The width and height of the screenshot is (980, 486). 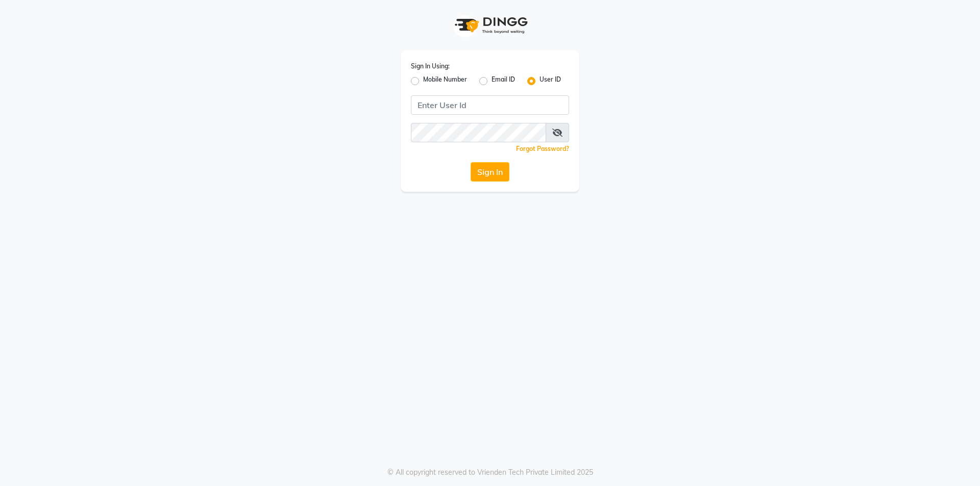 What do you see at coordinates (431, 66) in the screenshot?
I see `label: Sign In Using:` at bounding box center [431, 66].